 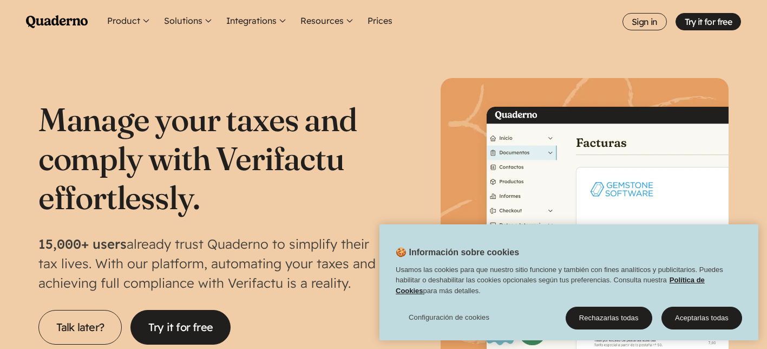 I want to click on button: Rechazarlas todas, so click(x=609, y=318).